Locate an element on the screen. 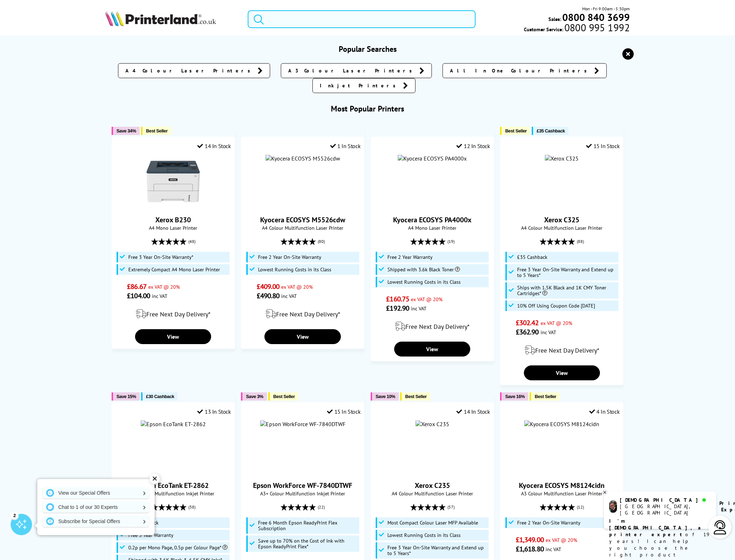 This screenshot has height=560, width=735. span: Save 34% is located at coordinates (126, 130).